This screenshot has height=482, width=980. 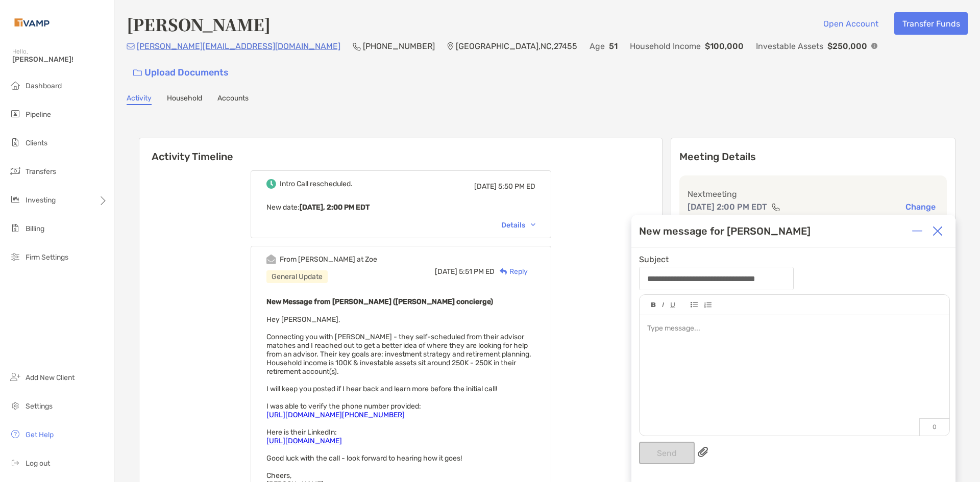 I want to click on p: $100,000, so click(x=724, y=46).